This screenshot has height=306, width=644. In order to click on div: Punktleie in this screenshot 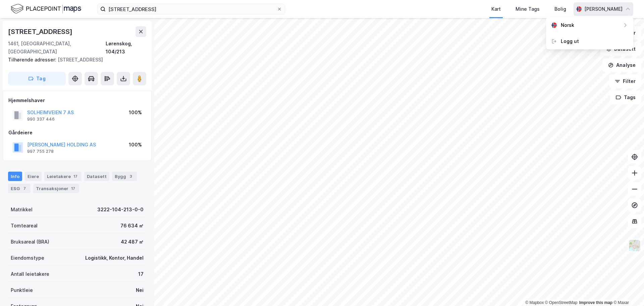, I will do `click(22, 290)`.